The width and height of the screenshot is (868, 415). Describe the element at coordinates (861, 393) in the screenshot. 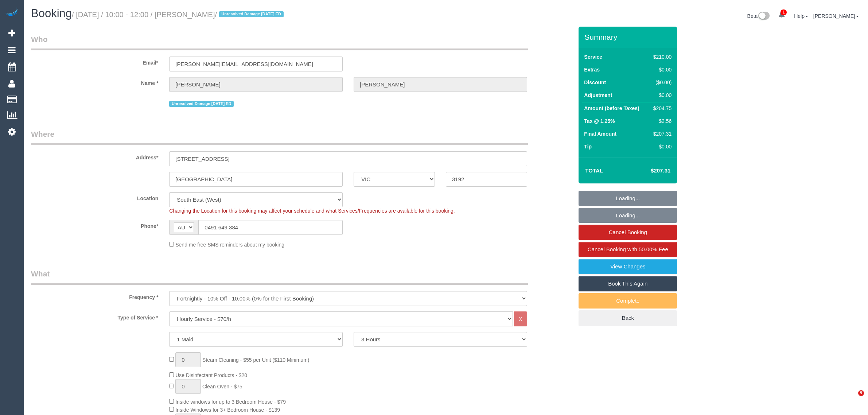

I see `span: 9` at that location.